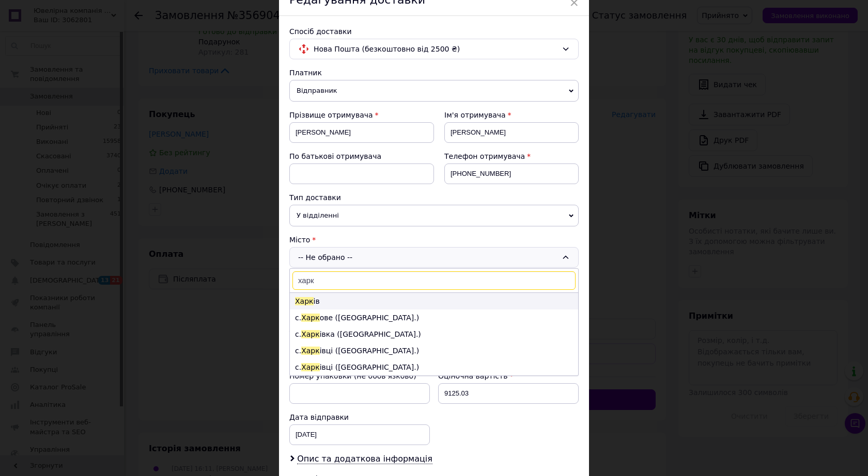 The width and height of the screenshot is (868, 476). What do you see at coordinates (434, 302) in the screenshot?
I see `li: ів` at bounding box center [434, 302].